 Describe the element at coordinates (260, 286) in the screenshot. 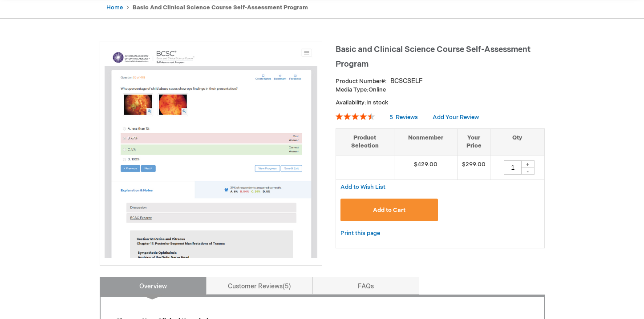

I see `a: Customer Reviews5` at that location.